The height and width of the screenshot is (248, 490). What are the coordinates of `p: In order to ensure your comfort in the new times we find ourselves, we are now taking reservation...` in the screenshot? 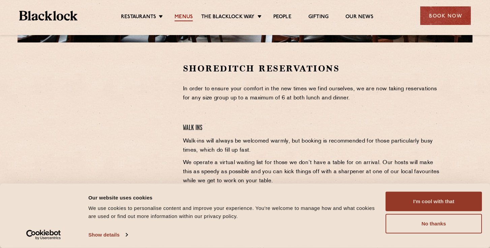 It's located at (312, 94).